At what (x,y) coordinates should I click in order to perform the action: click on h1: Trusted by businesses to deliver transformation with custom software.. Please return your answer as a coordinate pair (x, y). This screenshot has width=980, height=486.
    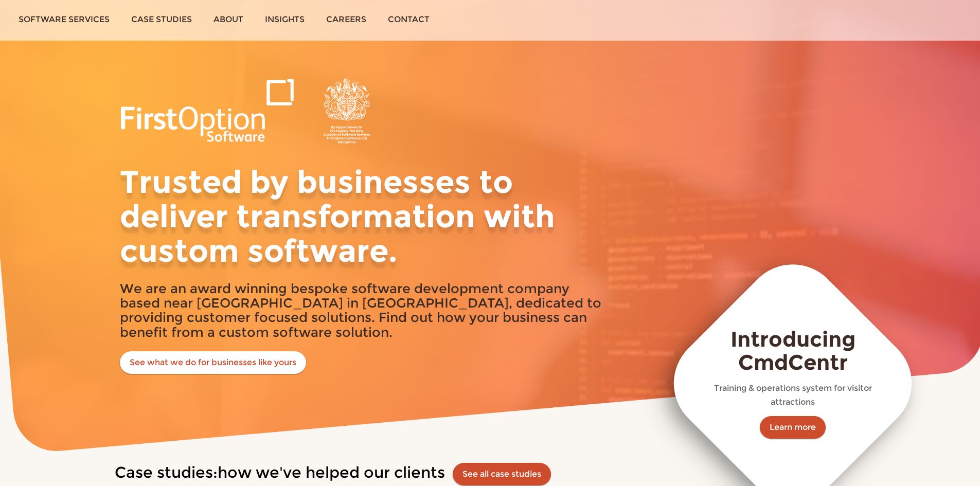
    Looking at the image, I should click on (364, 216).